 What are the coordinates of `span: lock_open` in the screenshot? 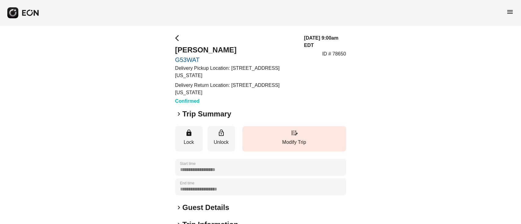 It's located at (221, 133).